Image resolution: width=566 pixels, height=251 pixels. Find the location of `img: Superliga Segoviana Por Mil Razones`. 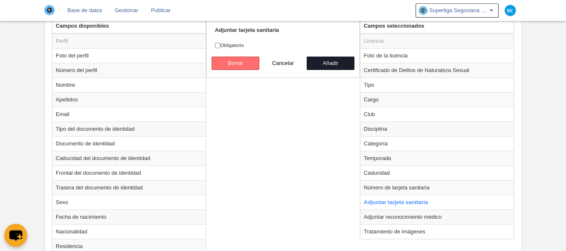

img: Superliga Segoviana Por Mil Razones is located at coordinates (49, 10).